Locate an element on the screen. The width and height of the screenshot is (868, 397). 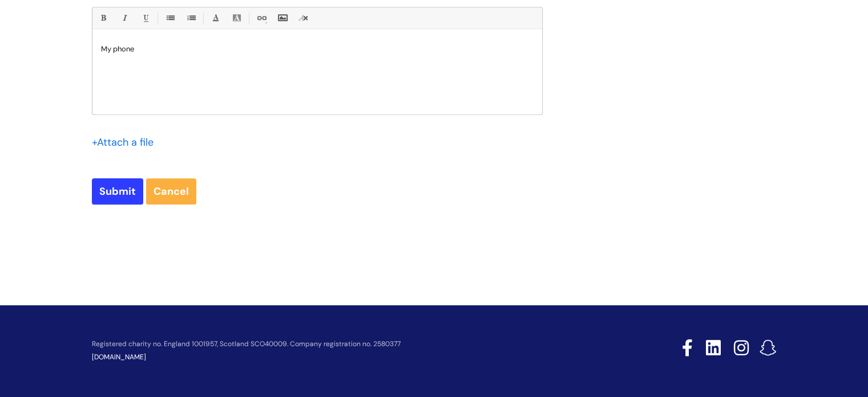
input: Submit is located at coordinates (117, 191).